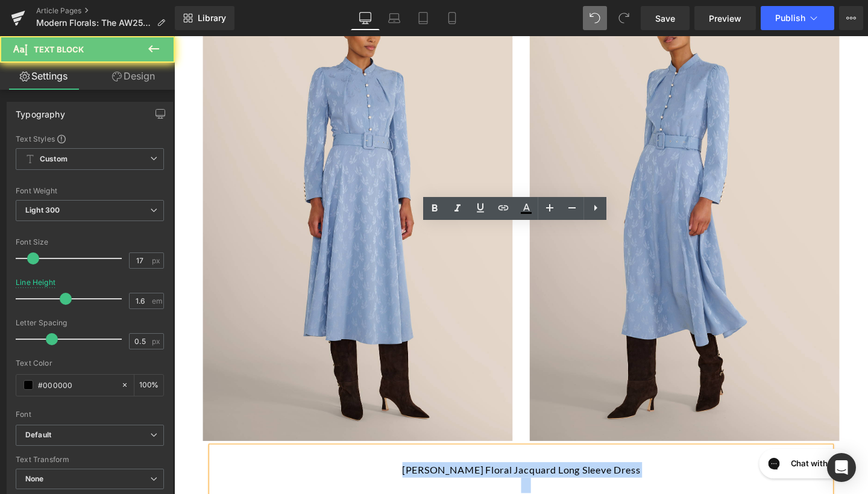 This screenshot has height=494, width=868. Describe the element at coordinates (90, 242) in the screenshot. I see `div: Font Size` at that location.